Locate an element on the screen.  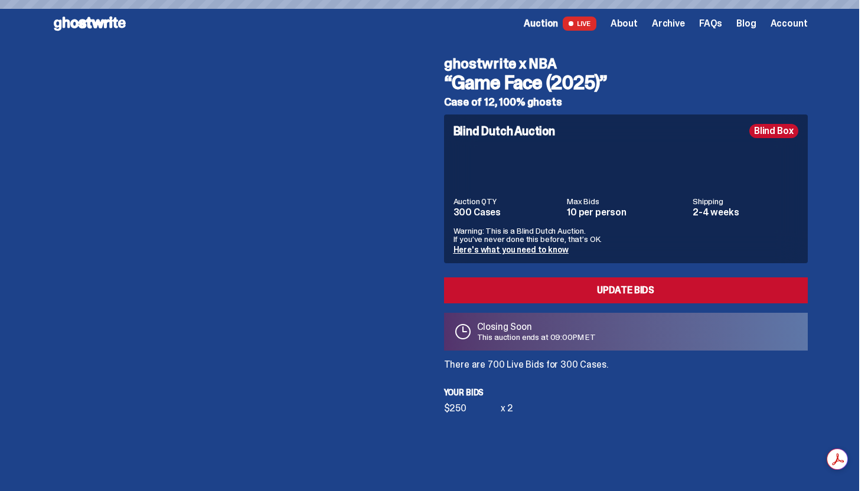
a: Archive is located at coordinates (669, 23).